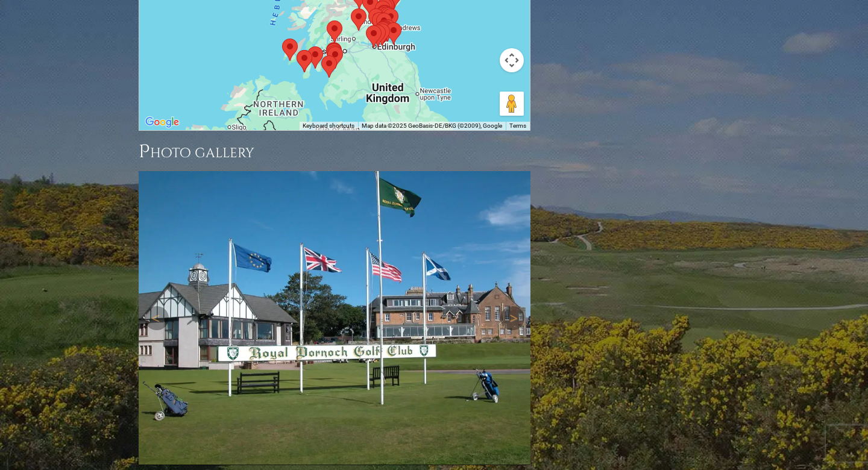 This screenshot has width=868, height=470. Describe the element at coordinates (512, 318) in the screenshot. I see `a: Next` at that location.